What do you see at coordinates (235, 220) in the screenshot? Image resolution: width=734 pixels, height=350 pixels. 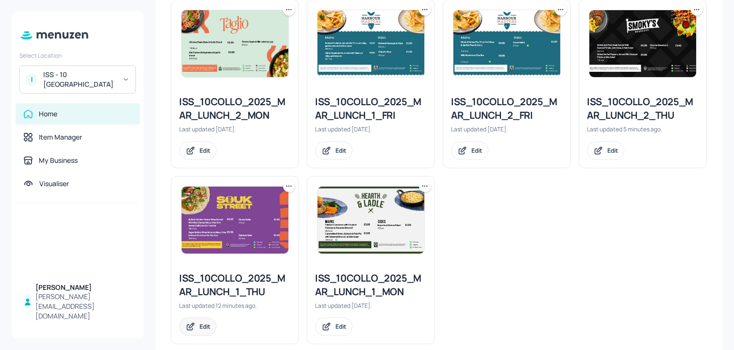 I see `img: 2025-09-04-1756981077546g23gi293d5d.jpeg` at bounding box center [235, 220].